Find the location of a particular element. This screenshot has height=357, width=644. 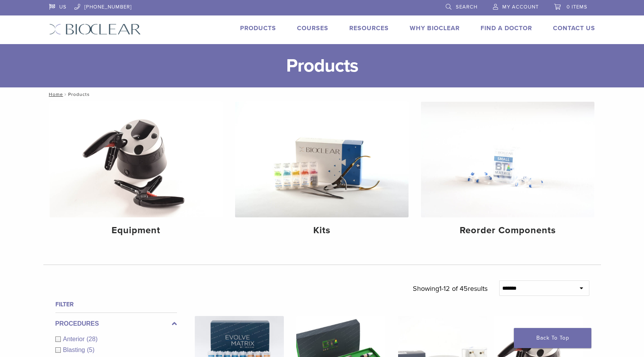

span: Search is located at coordinates (467, 7).